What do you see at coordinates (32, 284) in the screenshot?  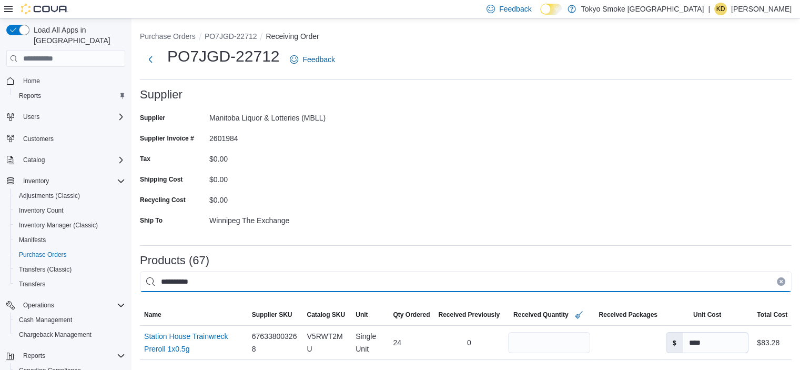 I see `a: Transfers` at bounding box center [32, 284].